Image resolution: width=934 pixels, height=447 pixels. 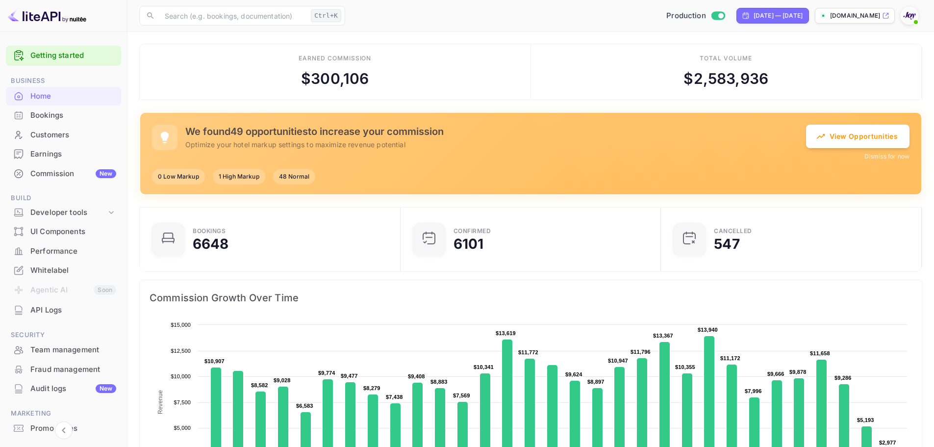 I want to click on button: View Opportunities, so click(x=858, y=136).